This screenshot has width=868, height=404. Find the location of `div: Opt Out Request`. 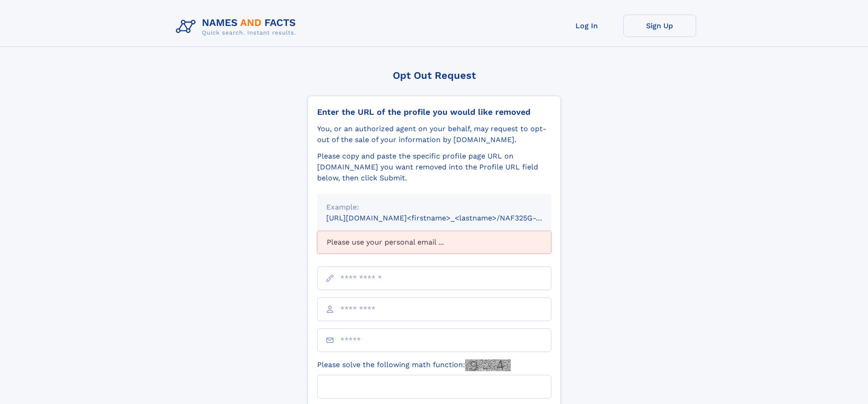

div: Opt Out Request is located at coordinates (434, 75).